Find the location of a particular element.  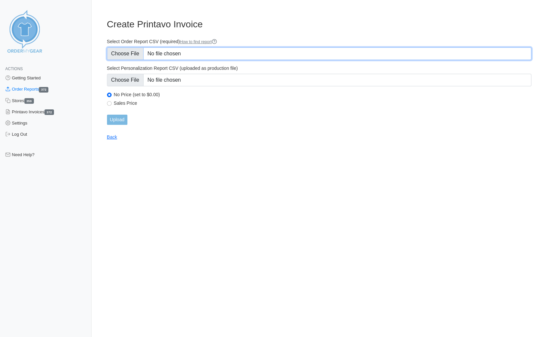

label: Select Personalization Report CSV (uploaded as production file) is located at coordinates (319, 68).